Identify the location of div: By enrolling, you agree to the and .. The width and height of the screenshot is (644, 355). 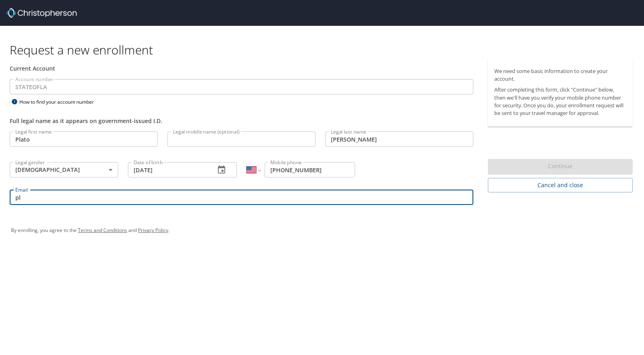
(322, 231).